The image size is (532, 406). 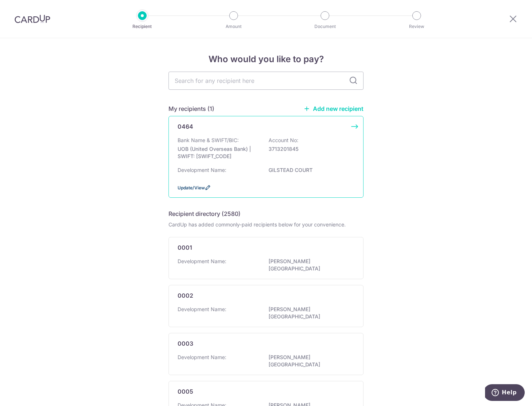 I want to click on p: 0005, so click(x=185, y=392).